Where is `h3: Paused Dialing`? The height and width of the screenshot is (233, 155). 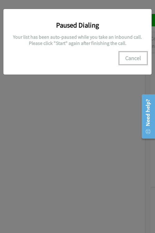 h3: Paused Dialing is located at coordinates (77, 25).